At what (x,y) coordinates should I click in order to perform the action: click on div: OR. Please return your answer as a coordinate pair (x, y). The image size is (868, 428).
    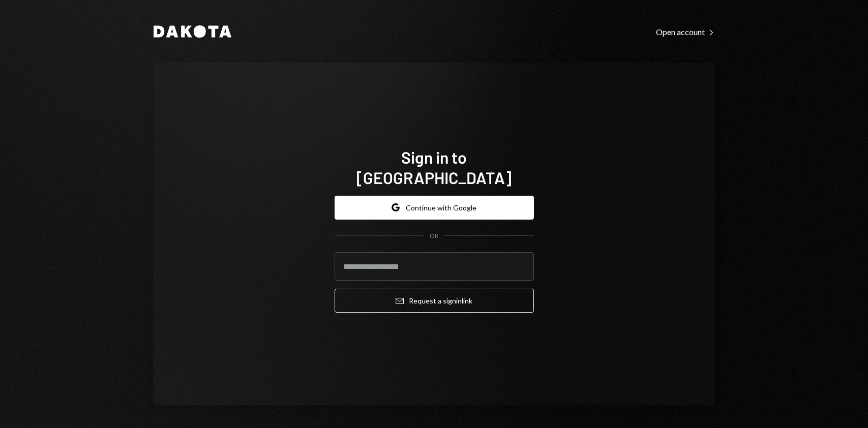
    Looking at the image, I should click on (434, 236).